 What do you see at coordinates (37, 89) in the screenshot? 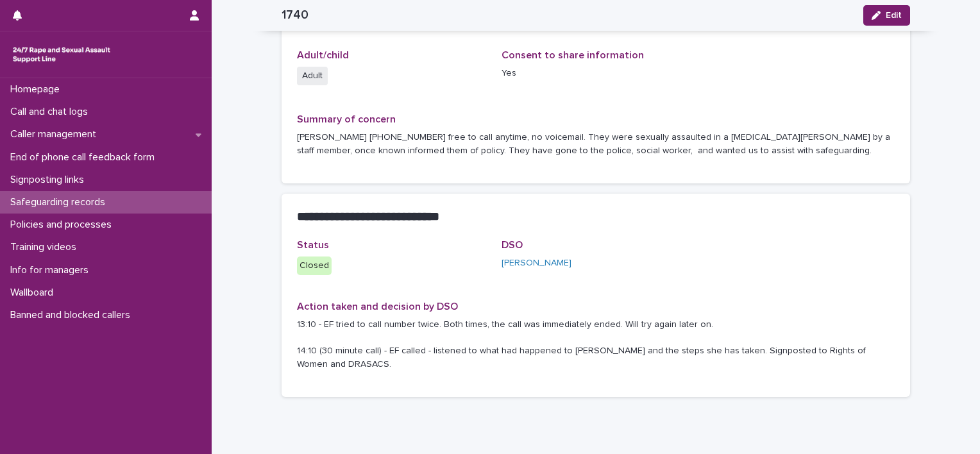
I see `p: Homepage` at bounding box center [37, 89].